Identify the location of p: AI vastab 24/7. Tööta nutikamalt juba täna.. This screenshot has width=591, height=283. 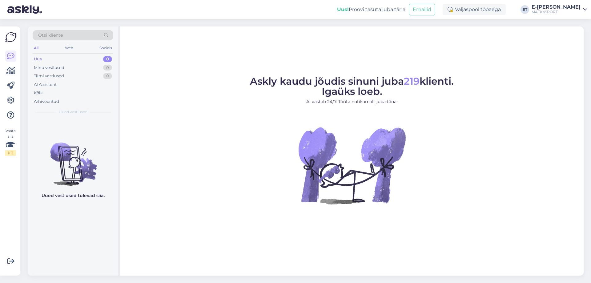
(352, 101).